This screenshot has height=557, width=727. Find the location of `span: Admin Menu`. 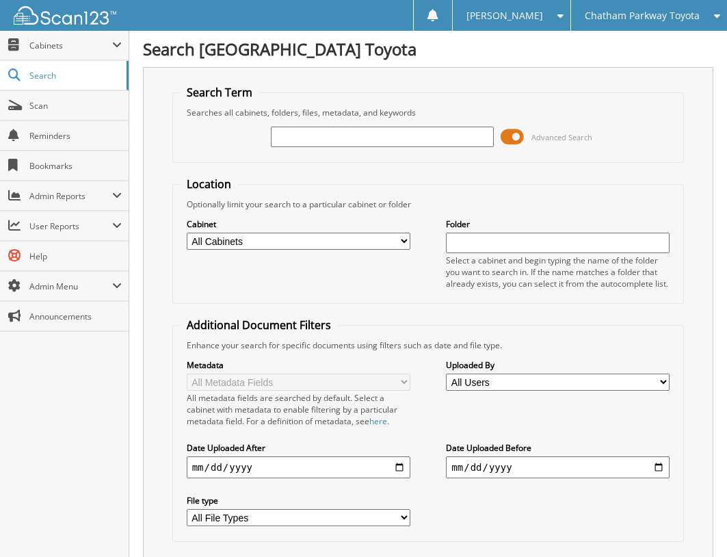

span: Admin Menu is located at coordinates (70, 286).